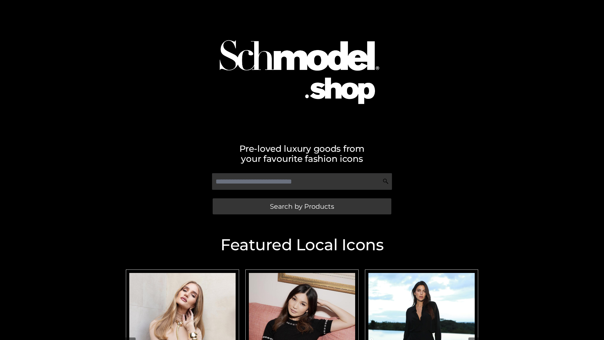 The image size is (604, 340). Describe the element at coordinates (302, 206) in the screenshot. I see `a: Search by Products` at that location.